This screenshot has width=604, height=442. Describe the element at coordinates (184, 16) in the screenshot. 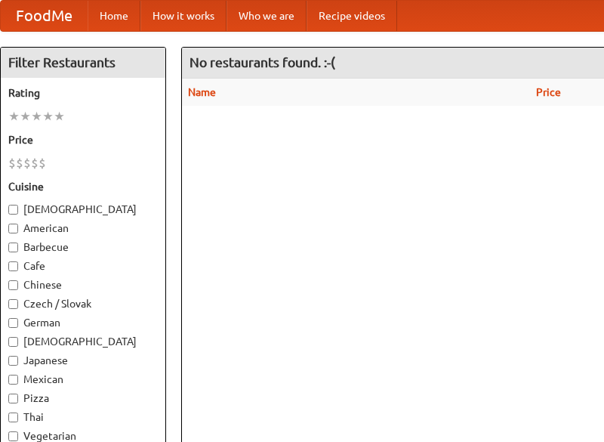

I see `a: How it works` at that location.